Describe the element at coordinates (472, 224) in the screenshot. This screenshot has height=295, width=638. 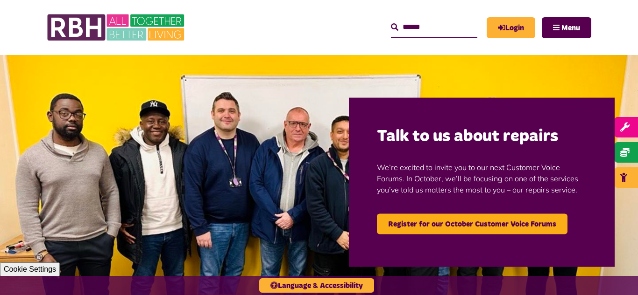
I see `a: Register for our October Customer Voice Forums` at that location.